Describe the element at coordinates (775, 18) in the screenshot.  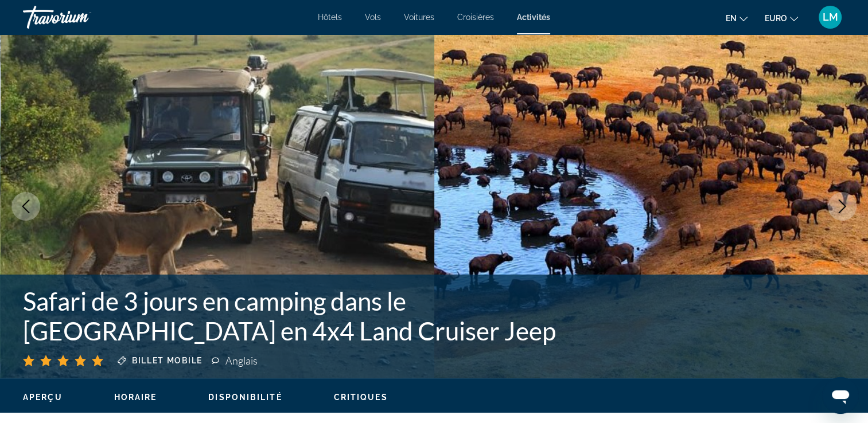
I see `span: EURO` at that location.